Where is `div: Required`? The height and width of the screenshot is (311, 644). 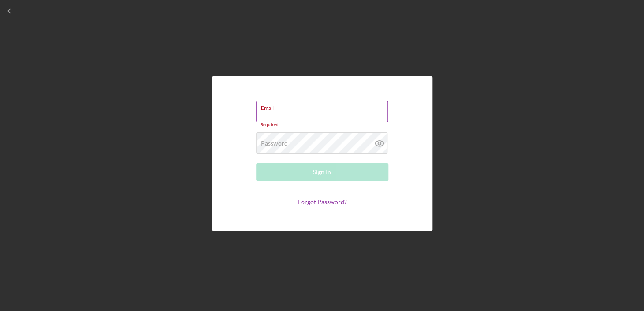 div: Required is located at coordinates (322, 125).